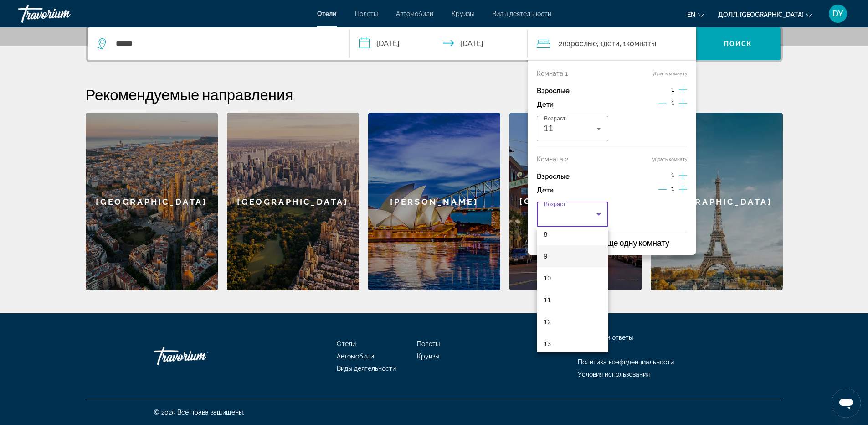 The width and height of the screenshot is (868, 425). What do you see at coordinates (573, 278) in the screenshot?
I see `mat-option: 10 лет от роду` at bounding box center [573, 278].